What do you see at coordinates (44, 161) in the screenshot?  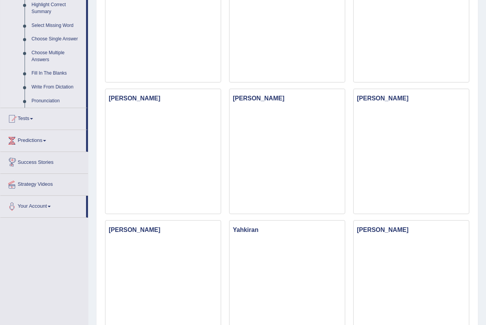 I see `a: Success Stories` at bounding box center [44, 161].